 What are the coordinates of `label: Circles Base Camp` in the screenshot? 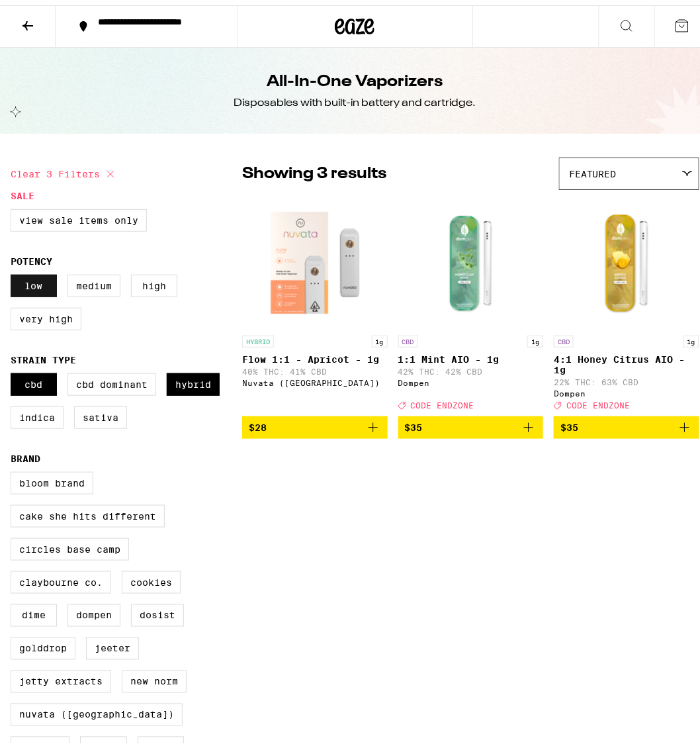 It's located at (70, 544).